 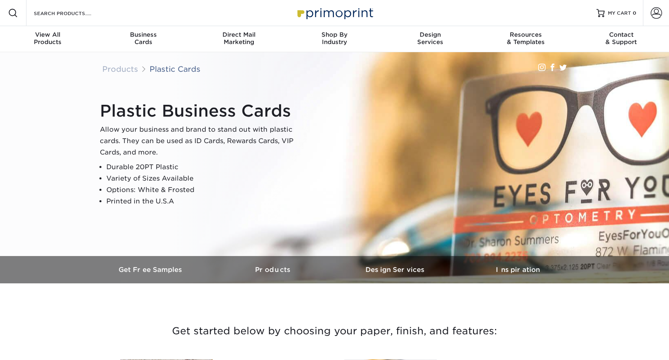 What do you see at coordinates (239, 35) in the screenshot?
I see `span: Direct Mail` at bounding box center [239, 35].